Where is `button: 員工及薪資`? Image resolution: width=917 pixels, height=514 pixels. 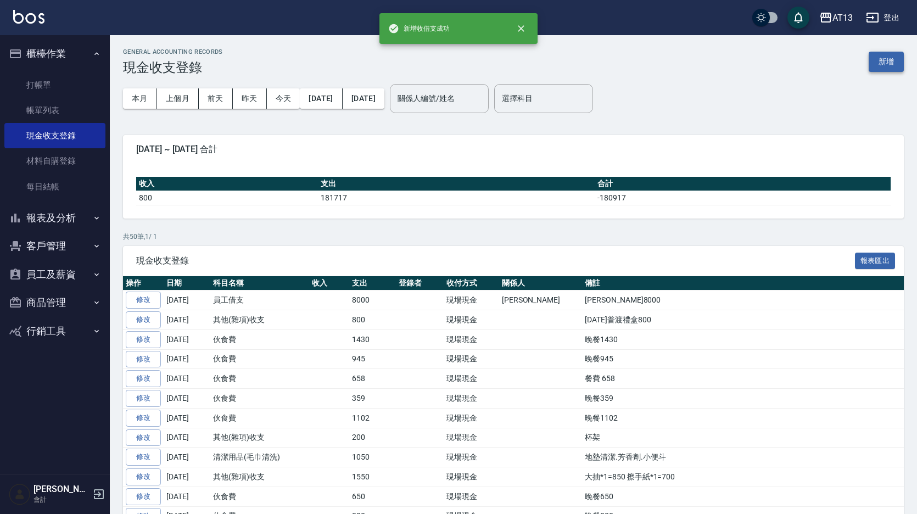 button: 員工及薪資 is located at coordinates (55, 275).